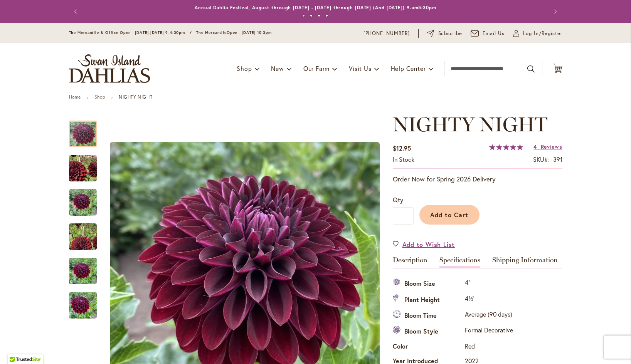 The image size is (631, 364). What do you see at coordinates (360, 68) in the screenshot?
I see `span: Visit Us` at bounding box center [360, 68].